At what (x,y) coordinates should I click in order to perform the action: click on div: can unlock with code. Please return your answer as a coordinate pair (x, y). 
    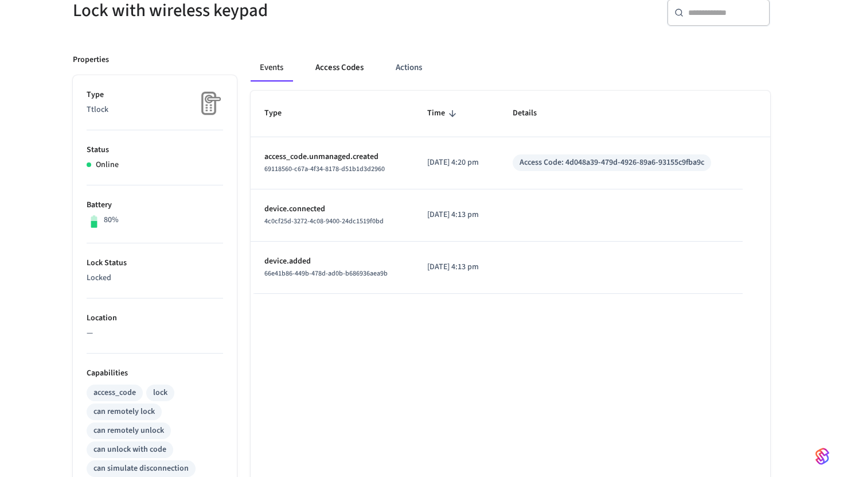
    Looking at the image, I should click on (130, 449).